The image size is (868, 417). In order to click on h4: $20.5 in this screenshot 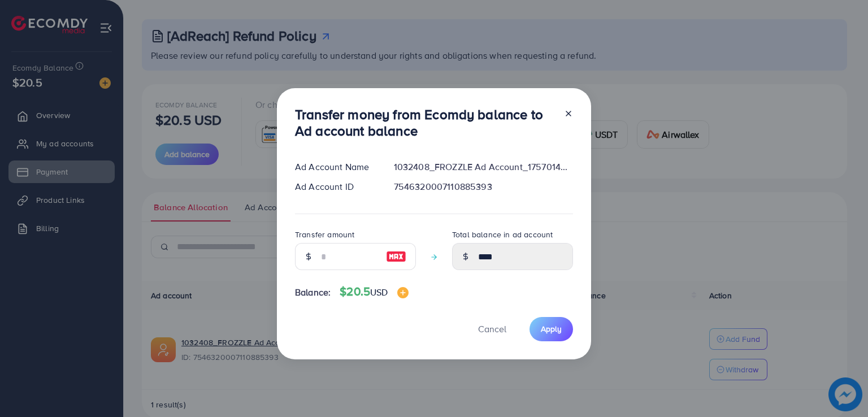, I will do `click(374, 291)`.